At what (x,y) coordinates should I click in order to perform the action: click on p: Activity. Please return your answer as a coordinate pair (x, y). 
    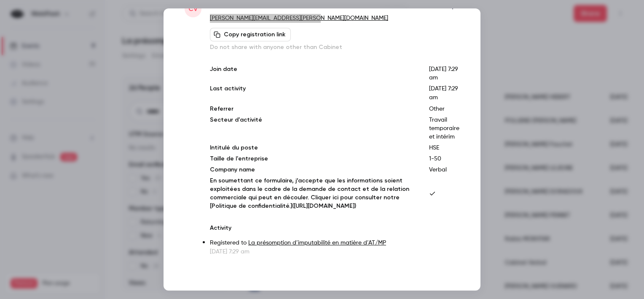
    Looking at the image, I should click on (335, 228).